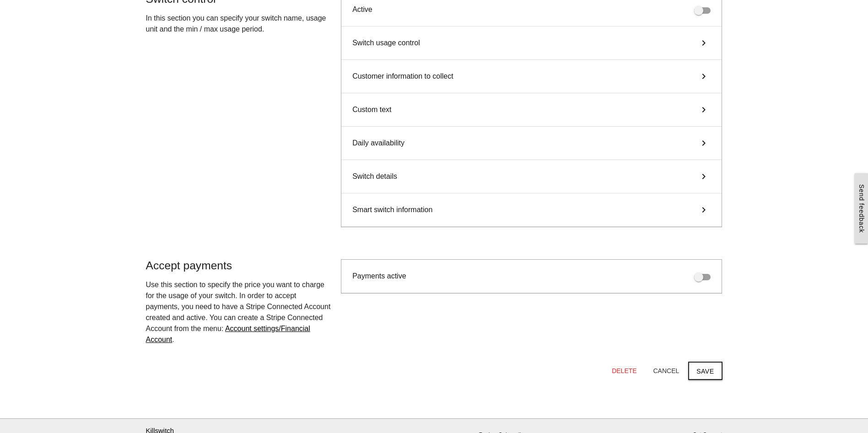  I want to click on span: Switch details, so click(375, 176).